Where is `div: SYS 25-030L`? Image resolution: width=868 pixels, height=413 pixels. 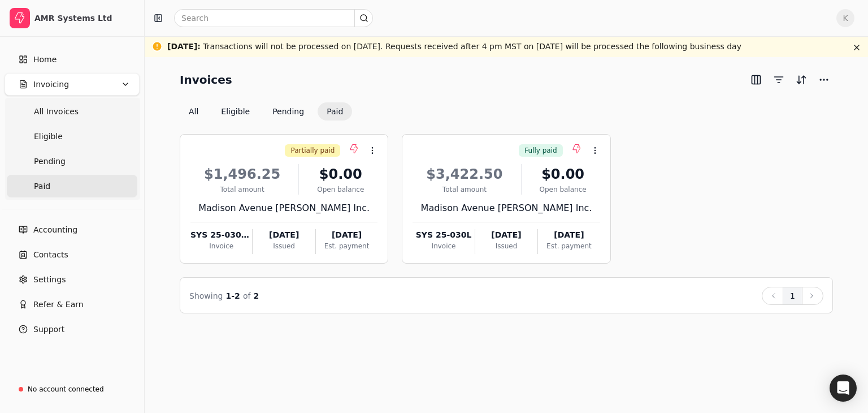
div: SYS 25-030L is located at coordinates (443, 235).